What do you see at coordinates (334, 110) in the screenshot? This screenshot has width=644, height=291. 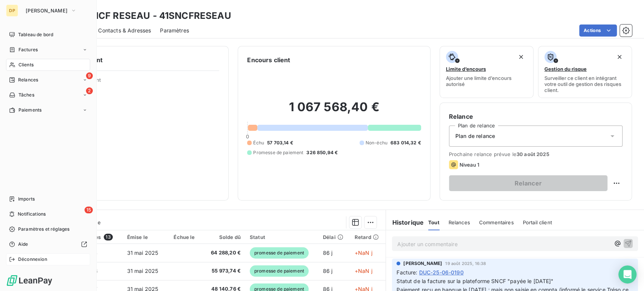 I see `h2: 1 067 568,40 €` at bounding box center [334, 110].